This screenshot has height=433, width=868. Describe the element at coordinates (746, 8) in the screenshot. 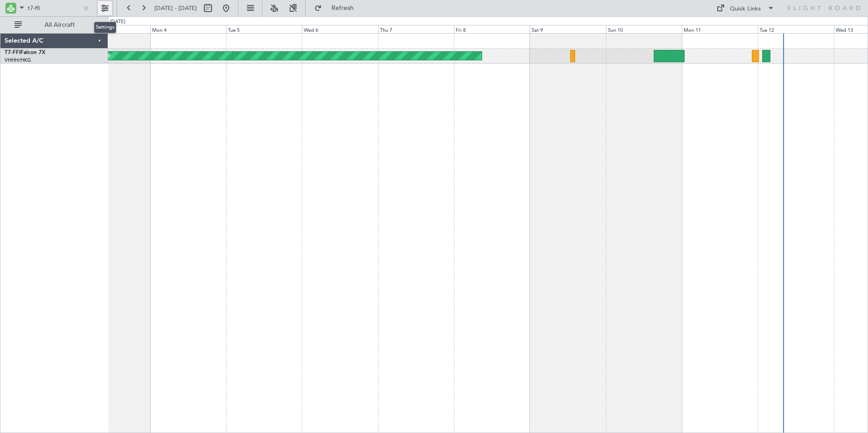

I see `button: Quick Links` at that location.